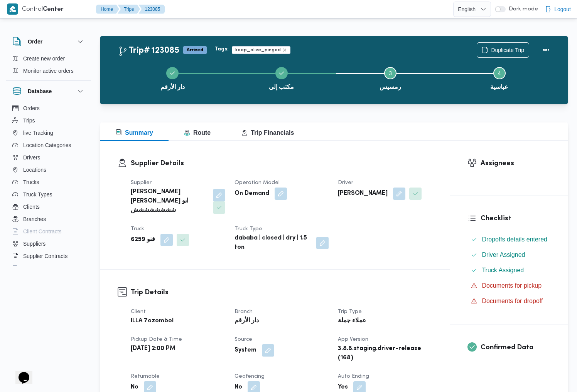 This screenshot has height=392, width=577. I want to click on span: Supplier Contracts, so click(45, 257).